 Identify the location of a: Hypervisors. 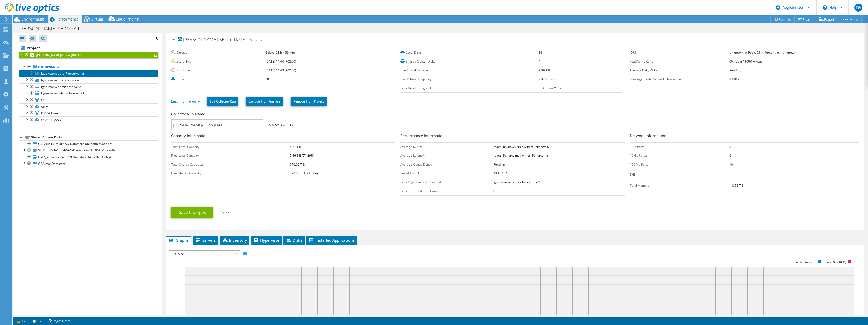
(88, 67).